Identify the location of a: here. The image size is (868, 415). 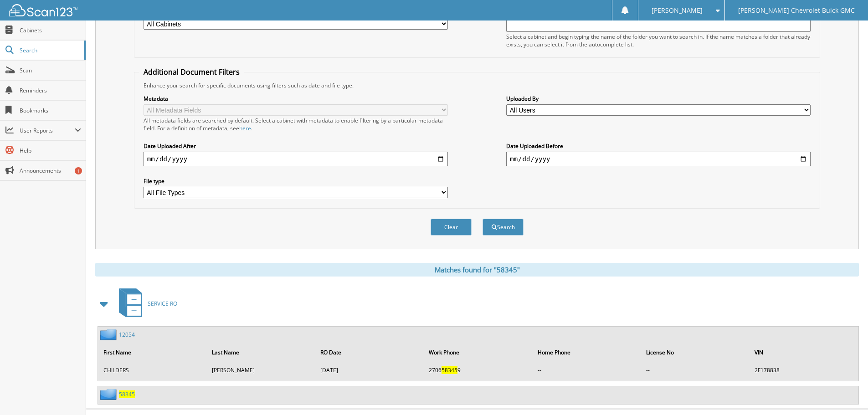
(245, 128).